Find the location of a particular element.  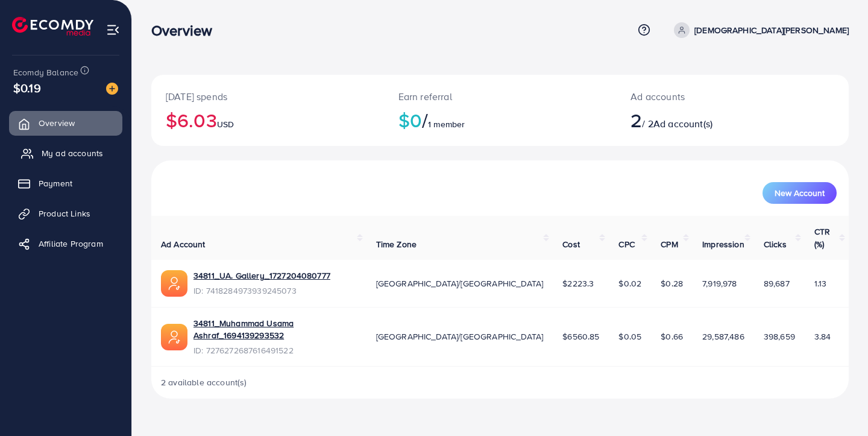

span: USD is located at coordinates (225, 124).